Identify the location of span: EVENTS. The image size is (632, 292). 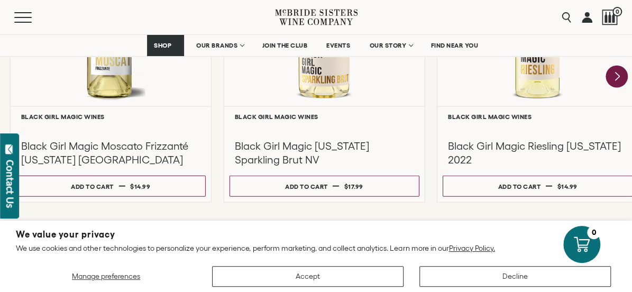
(338, 45).